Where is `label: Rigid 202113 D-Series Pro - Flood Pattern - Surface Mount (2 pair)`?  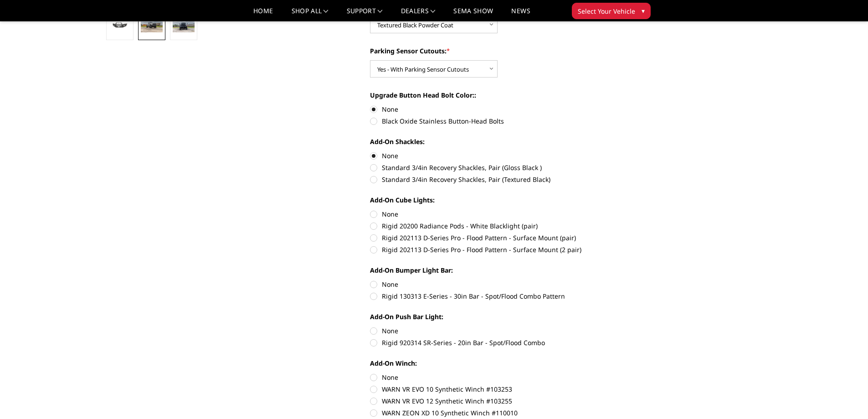 label: Rigid 202113 D-Series Pro - Flood Pattern - Surface Mount (2 pair) is located at coordinates (496, 249).